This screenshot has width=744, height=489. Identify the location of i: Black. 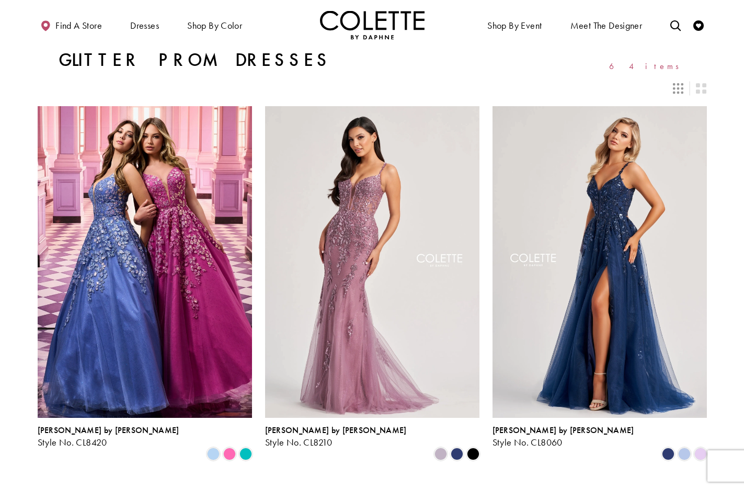
(473, 454).